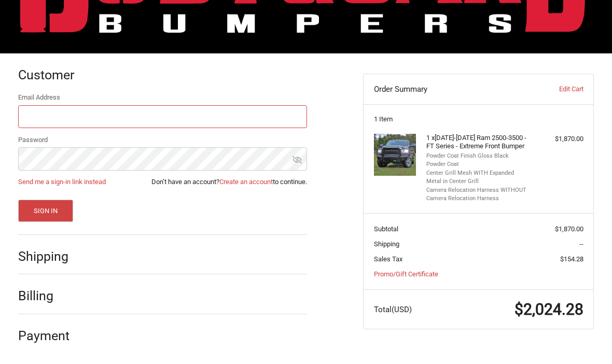  I want to click on a: Edit Cart, so click(550, 90).